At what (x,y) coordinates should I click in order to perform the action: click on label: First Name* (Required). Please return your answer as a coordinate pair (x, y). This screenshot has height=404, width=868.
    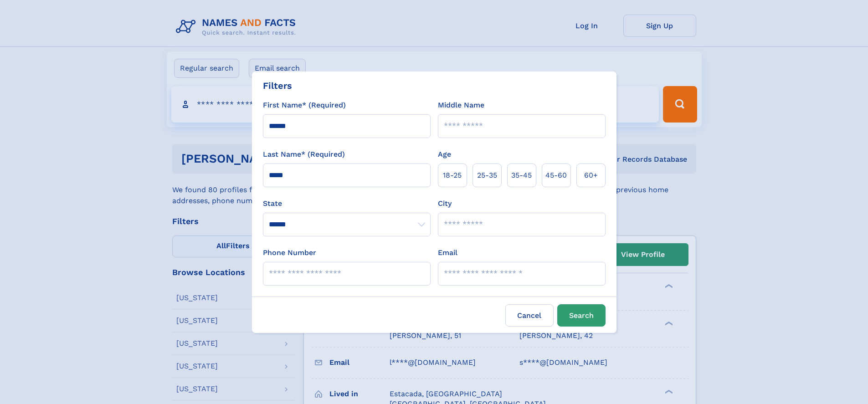
    Looking at the image, I should click on (305, 105).